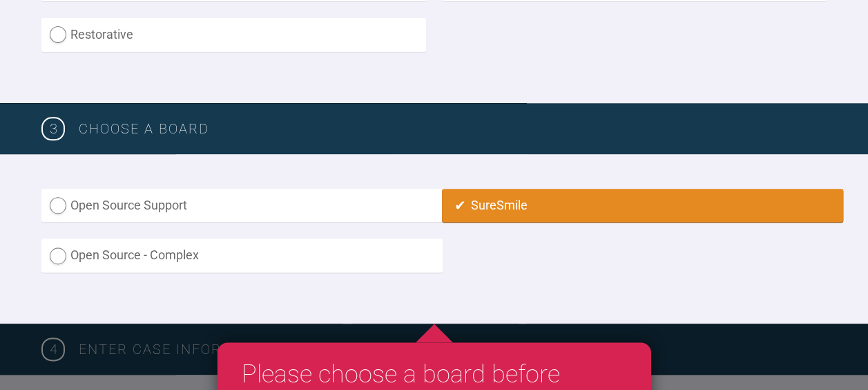 The width and height of the screenshot is (868, 390). What do you see at coordinates (643, 205) in the screenshot?
I see `label: SureSmile` at bounding box center [643, 205].